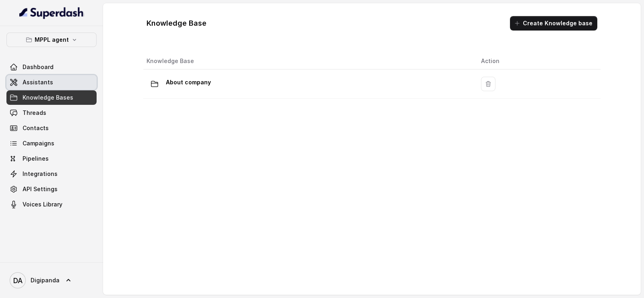 This screenshot has width=644, height=298. I want to click on p: About company, so click(188, 82).